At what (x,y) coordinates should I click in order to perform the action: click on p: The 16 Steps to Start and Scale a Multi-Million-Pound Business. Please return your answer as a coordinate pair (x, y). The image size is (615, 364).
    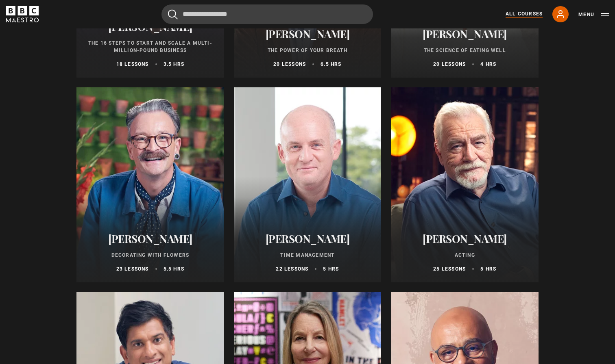
    Looking at the image, I should click on (150, 47).